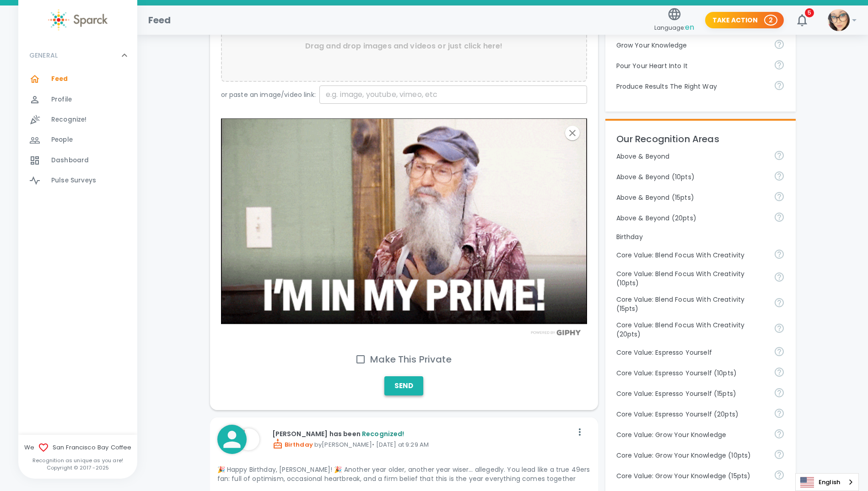 This screenshot has height=491, width=868. Describe the element at coordinates (78, 100) in the screenshot. I see `div: Profile` at that location.